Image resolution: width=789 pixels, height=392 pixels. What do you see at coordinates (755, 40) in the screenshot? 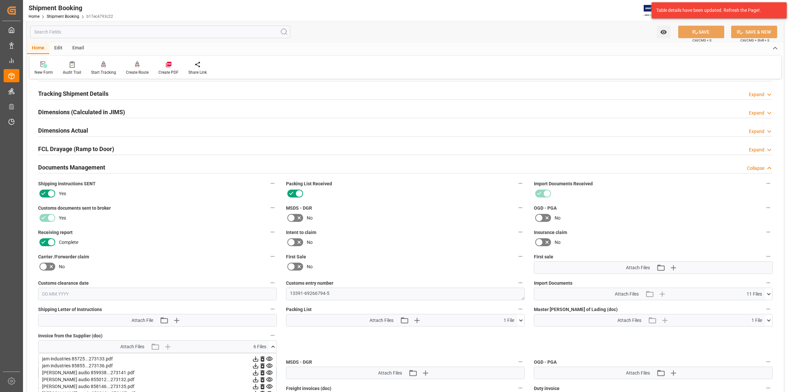
I see `span: Ctrl/CMD + Shift + S` at bounding box center [755, 40].